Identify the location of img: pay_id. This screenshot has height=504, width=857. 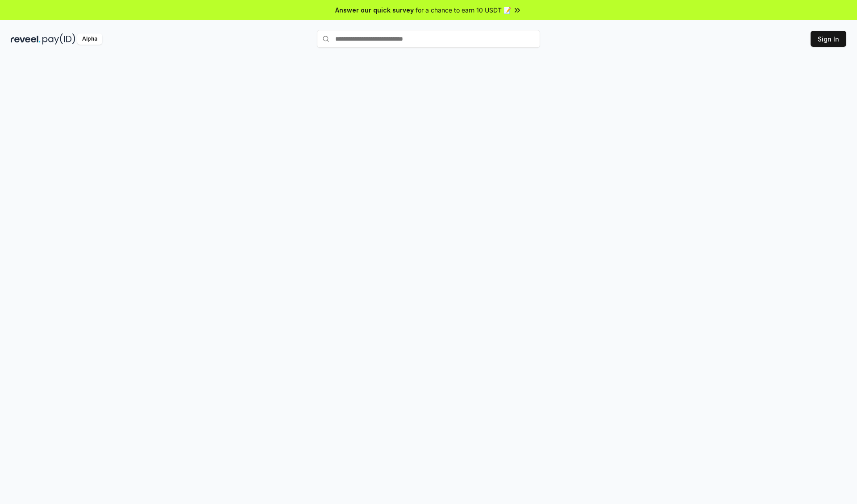
(59, 39).